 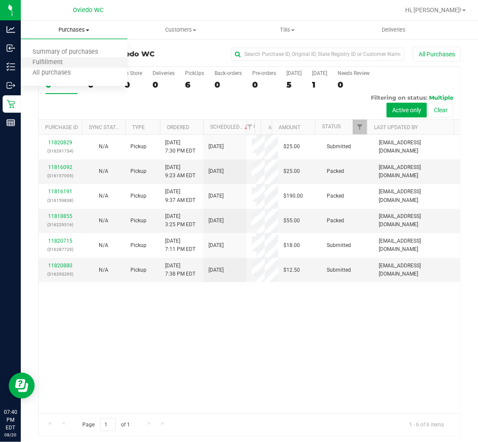 What do you see at coordinates (11, 85) in the screenshot?
I see `inline-svg: Outbound` at bounding box center [11, 85].